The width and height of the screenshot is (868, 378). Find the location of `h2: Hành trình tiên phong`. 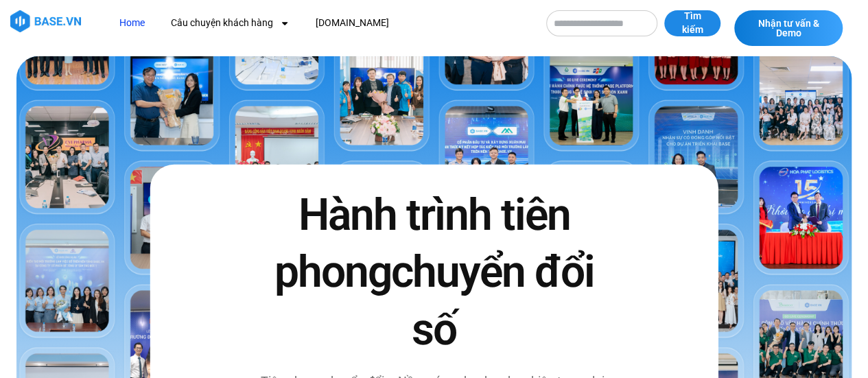

h2: Hành trình tiên phong is located at coordinates (434, 272).